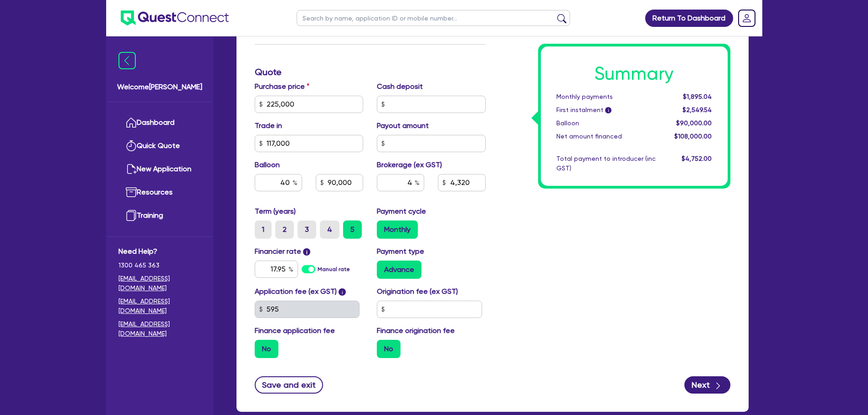 The height and width of the screenshot is (415, 868). What do you see at coordinates (402, 125) in the screenshot?
I see `label: Payout amount` at bounding box center [402, 125].